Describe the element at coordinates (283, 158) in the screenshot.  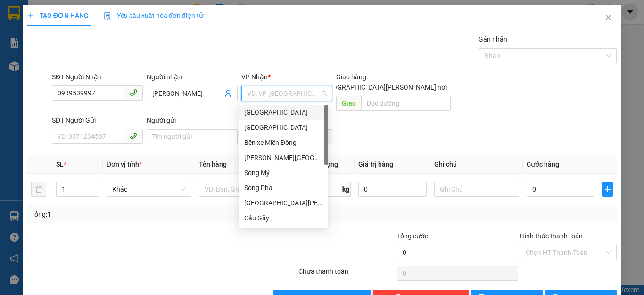
I see `div: Quảng Sơn` at that location.